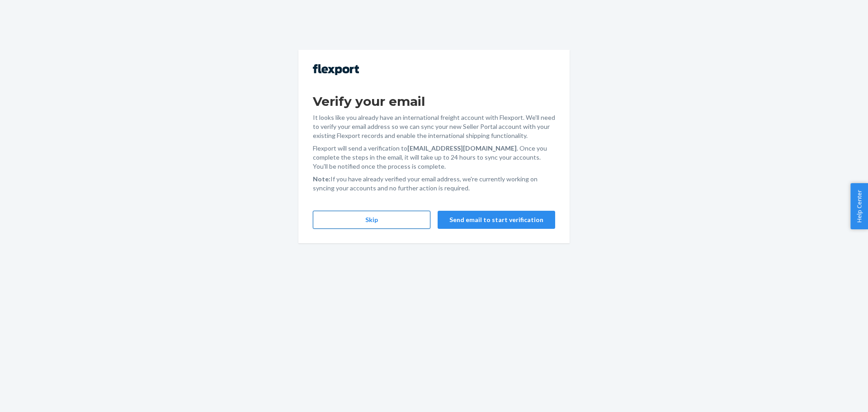 This screenshot has height=412, width=868. What do you see at coordinates (434, 127) in the screenshot?
I see `p: It looks like you already have an international freight account with Flexport. We'll need to veri...` at bounding box center [434, 127].